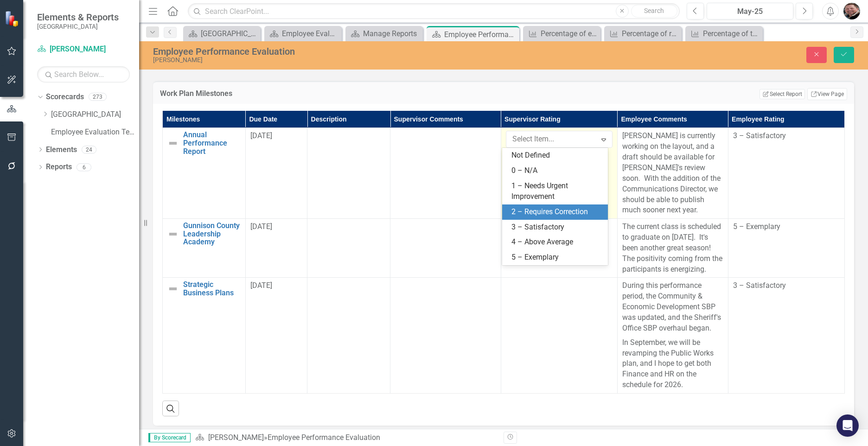  I want to click on a: Employee Evaluation Template, so click(95, 132).